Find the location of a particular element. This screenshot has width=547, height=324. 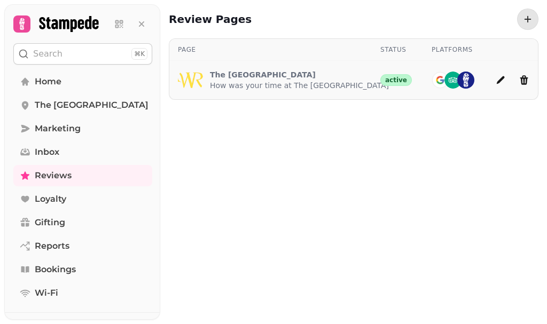

a: Reports is located at coordinates (83, 246).